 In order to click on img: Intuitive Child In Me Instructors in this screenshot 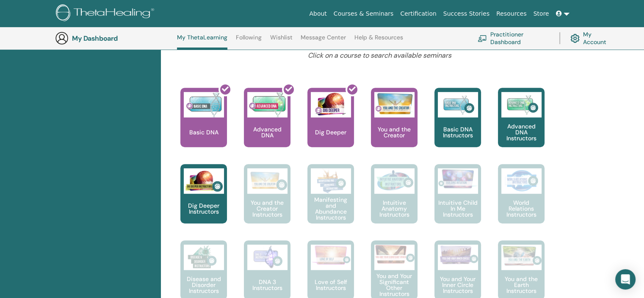, I will do `click(458, 178)`.